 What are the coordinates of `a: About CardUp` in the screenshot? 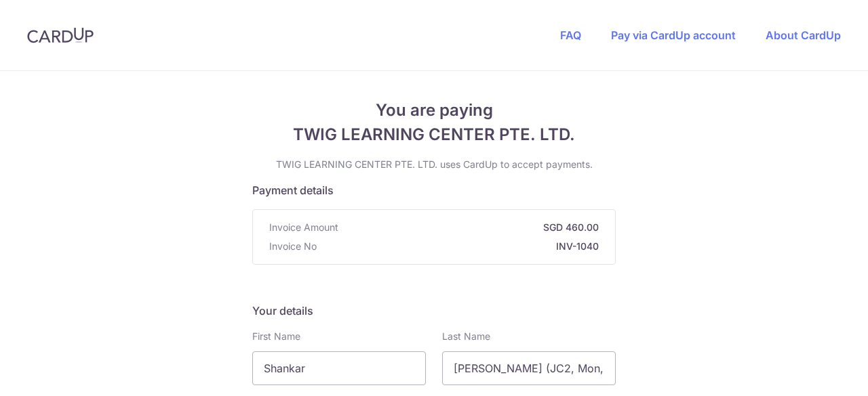 It's located at (803, 35).